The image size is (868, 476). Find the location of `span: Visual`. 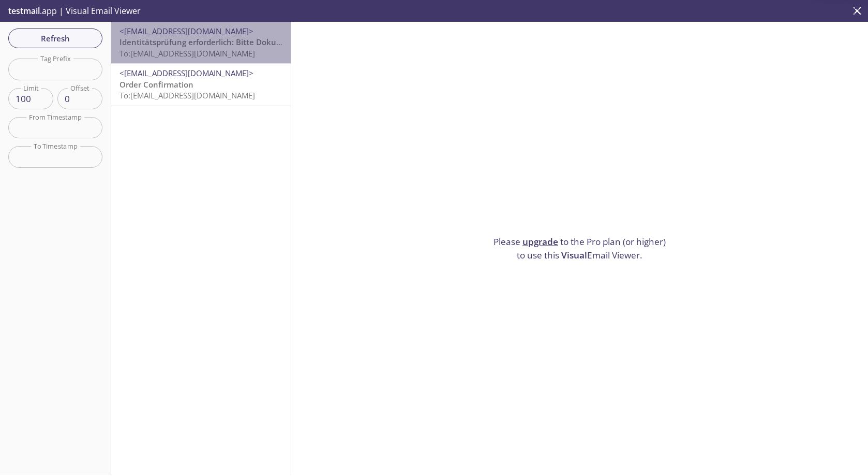

span: Visual is located at coordinates (575, 255).